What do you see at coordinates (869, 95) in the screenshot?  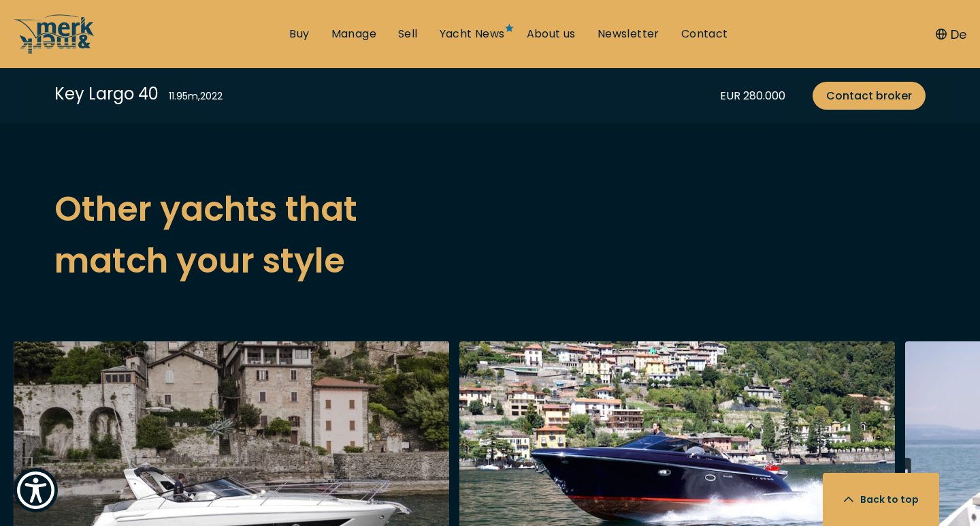 I see `span: Contact broker` at bounding box center [869, 95].